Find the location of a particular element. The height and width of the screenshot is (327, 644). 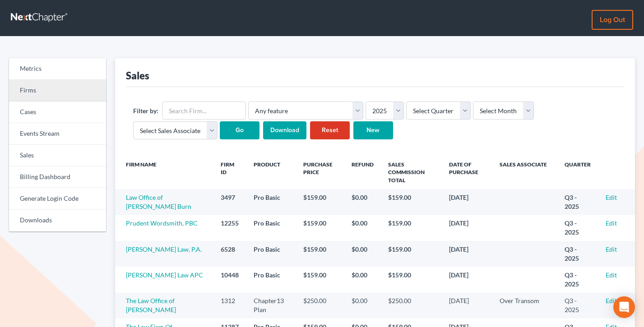

td: Over Transom is located at coordinates (525, 305).